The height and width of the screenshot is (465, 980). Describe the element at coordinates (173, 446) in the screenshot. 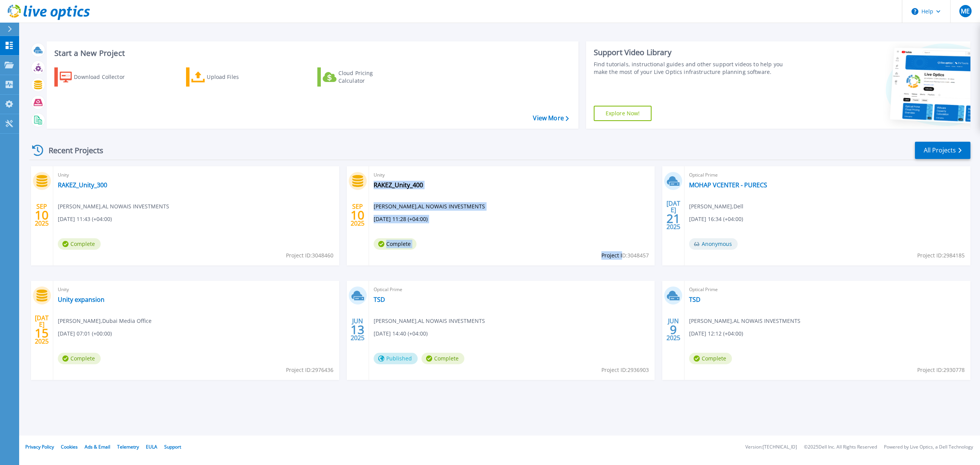

I see `a: Support` at that location.